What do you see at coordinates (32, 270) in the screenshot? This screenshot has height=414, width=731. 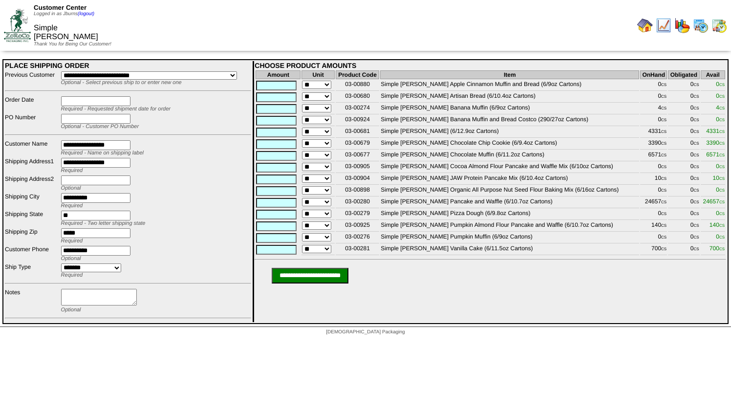 I see `td: Ship Type` at bounding box center [32, 270].